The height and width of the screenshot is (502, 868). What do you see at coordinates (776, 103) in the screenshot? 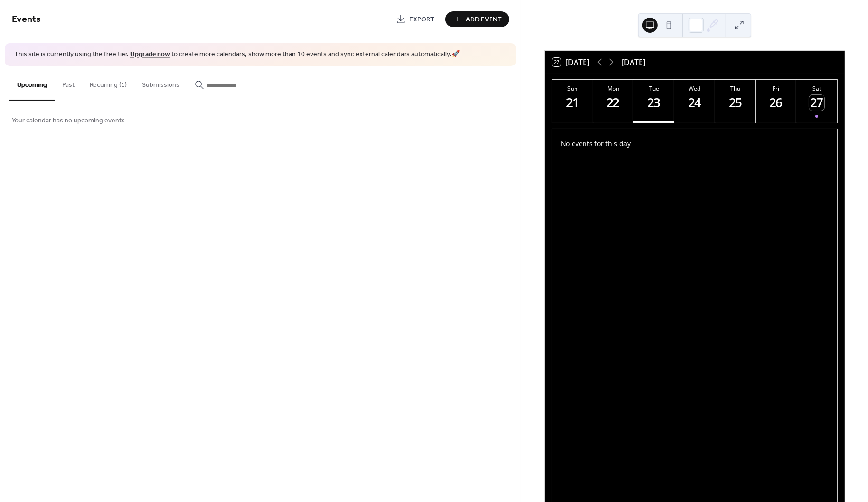
I see `div: 26` at bounding box center [776, 103].